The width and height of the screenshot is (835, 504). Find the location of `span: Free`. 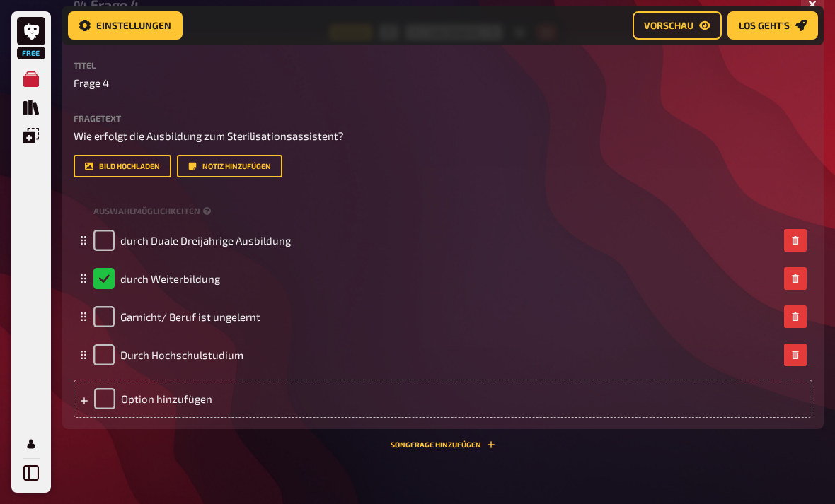

span: Free is located at coordinates (32, 53).